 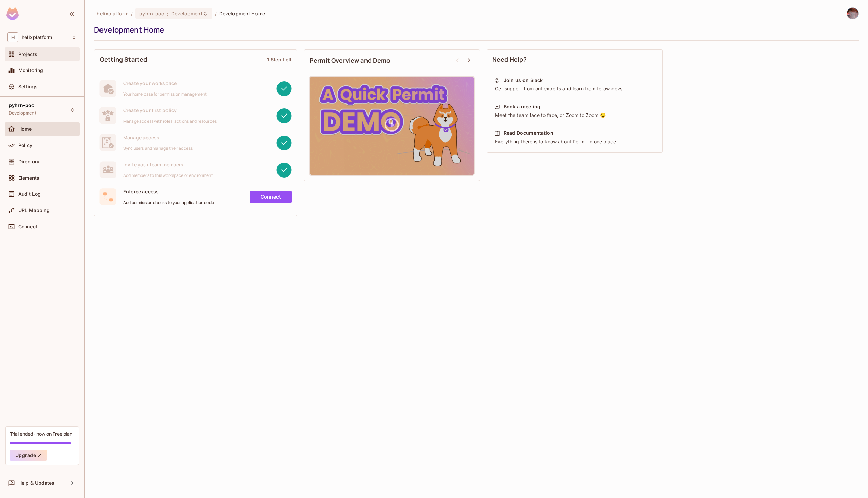 What do you see at coordinates (523, 80) in the screenshot?
I see `div: Join us on Slack` at bounding box center [523, 80].